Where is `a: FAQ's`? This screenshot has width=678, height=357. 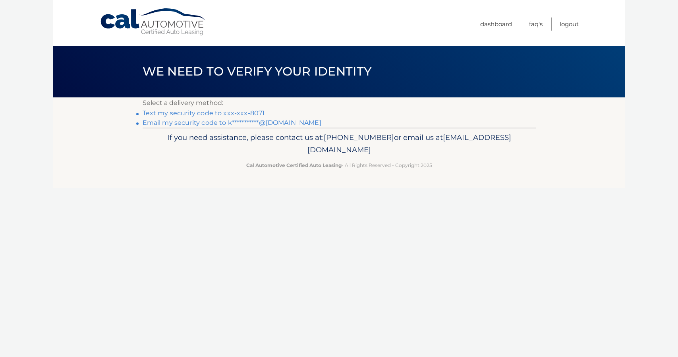 a: FAQ's is located at coordinates (536, 24).